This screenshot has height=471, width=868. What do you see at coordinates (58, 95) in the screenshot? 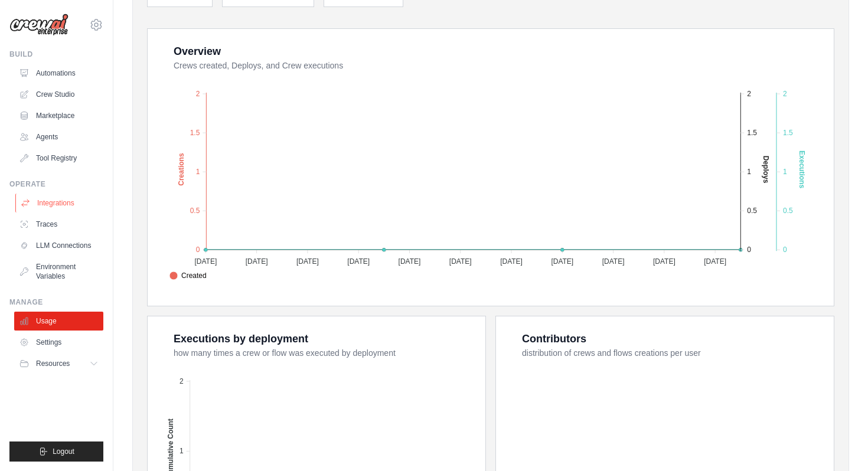
I see `a: Crew Studio` at bounding box center [58, 95].